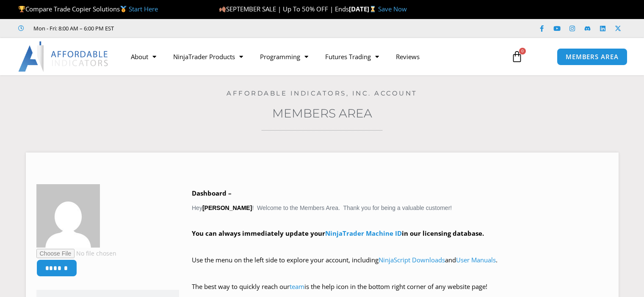 Image resolution: width=644 pixels, height=297 pixels. Describe the element at coordinates (517, 57) in the screenshot. I see `a: 0` at that location.